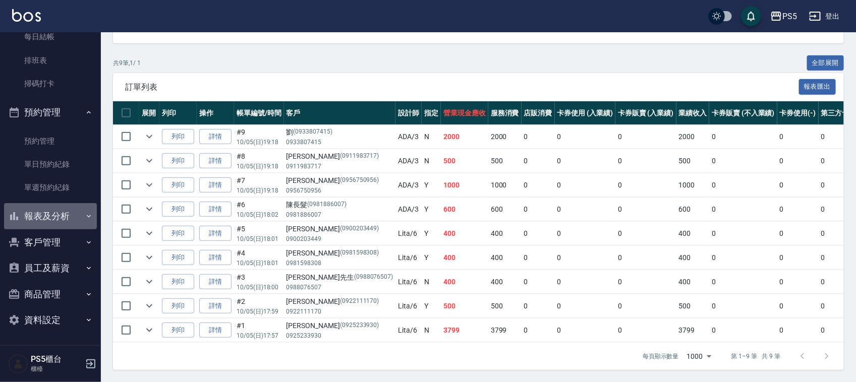 The image size is (856, 382). I want to click on p: 10/05 (日) 18:02, so click(259, 215).